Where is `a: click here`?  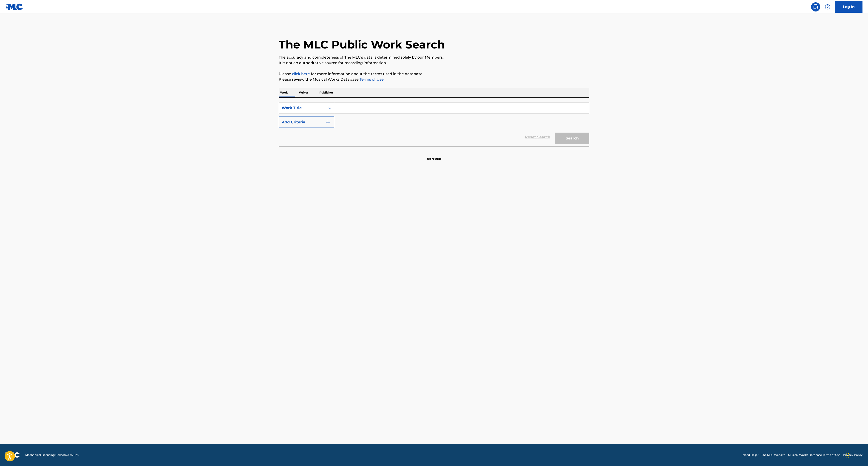
a: click here is located at coordinates (301, 74).